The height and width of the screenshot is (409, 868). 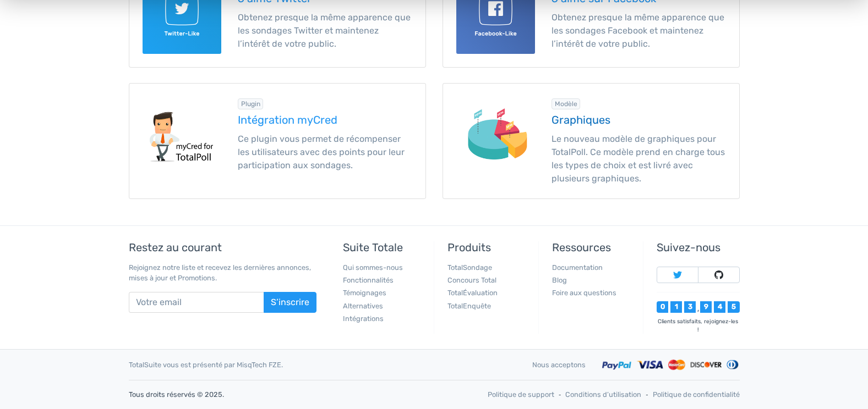 I want to click on div: Modèle, so click(x=566, y=104).